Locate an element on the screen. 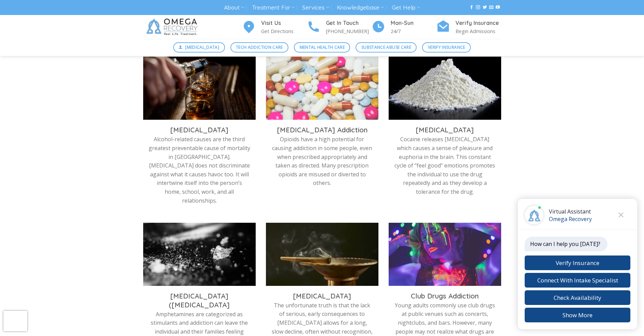 The image size is (644, 336). a: Send us an email is located at coordinates (491, 8).